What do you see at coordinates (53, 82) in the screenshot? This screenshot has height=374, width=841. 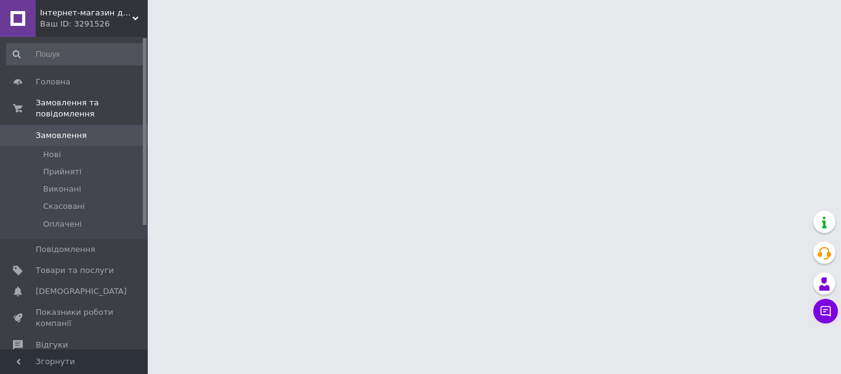 I see `span: Головна` at bounding box center [53, 82].